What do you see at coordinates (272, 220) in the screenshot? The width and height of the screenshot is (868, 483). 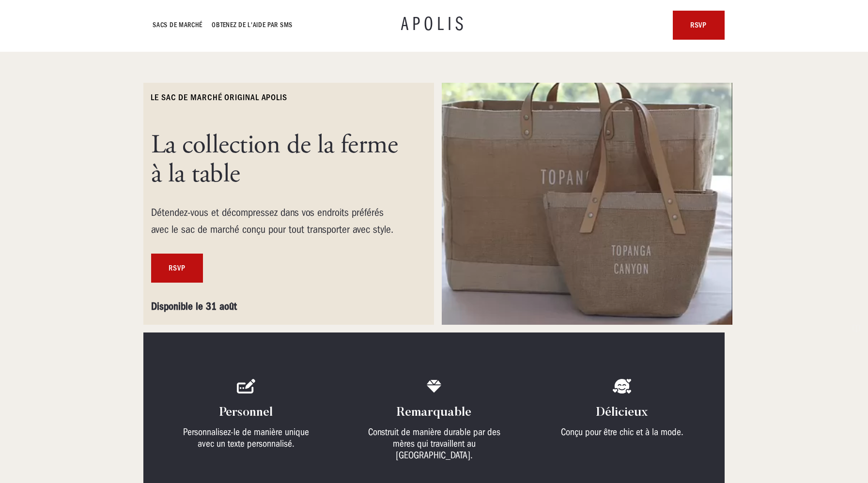 I see `font: Détendez-vous et décompressez dans vos endroits préférés avec le sac de marché conçu pour tout tr...` at bounding box center [272, 220].